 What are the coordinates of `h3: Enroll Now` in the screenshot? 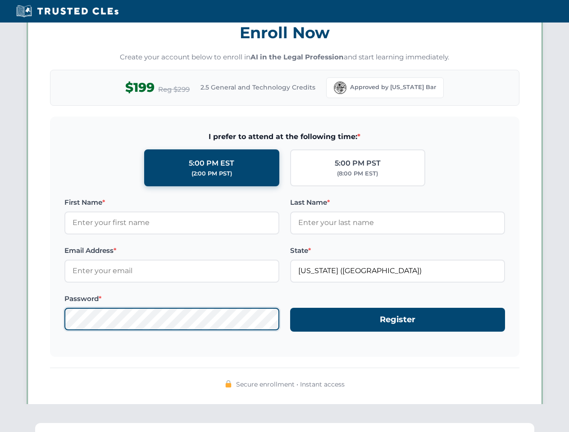 It's located at (285, 32).